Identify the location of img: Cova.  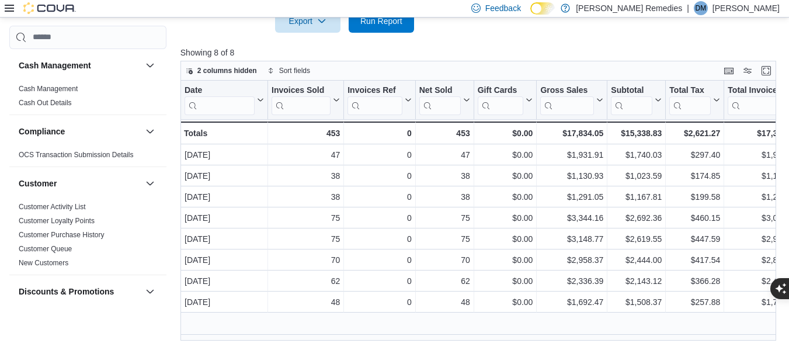
(50, 8).